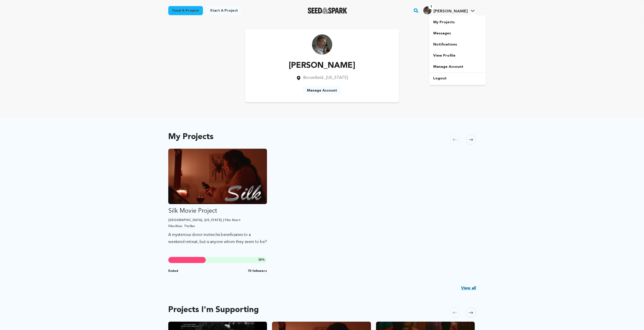 The height and width of the screenshot is (330, 644). Describe the element at coordinates (257, 271) in the screenshot. I see `span: 70 followers` at that location.